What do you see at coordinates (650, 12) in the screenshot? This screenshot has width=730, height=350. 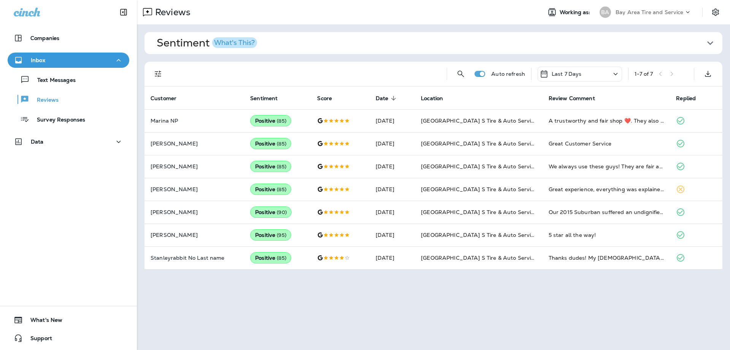 I see `p: Bay Area Tire and Service` at bounding box center [650, 12].